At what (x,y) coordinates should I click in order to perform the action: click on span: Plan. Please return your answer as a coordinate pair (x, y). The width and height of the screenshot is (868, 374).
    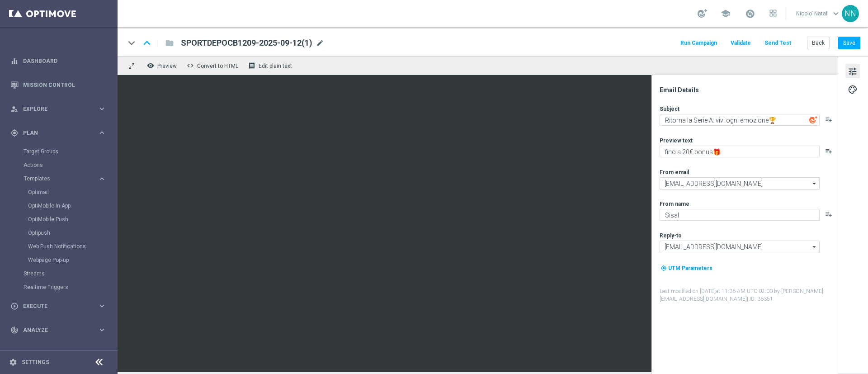
    Looking at the image, I should click on (60, 133).